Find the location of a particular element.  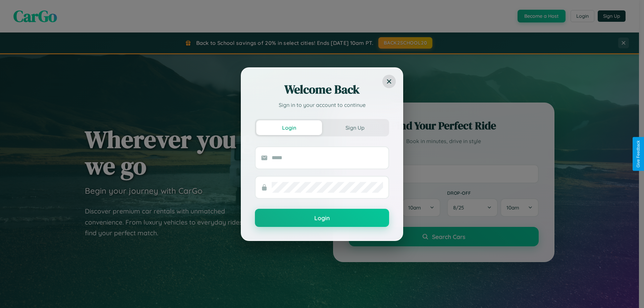

p: Sign in to your account to continue is located at coordinates (322, 105).